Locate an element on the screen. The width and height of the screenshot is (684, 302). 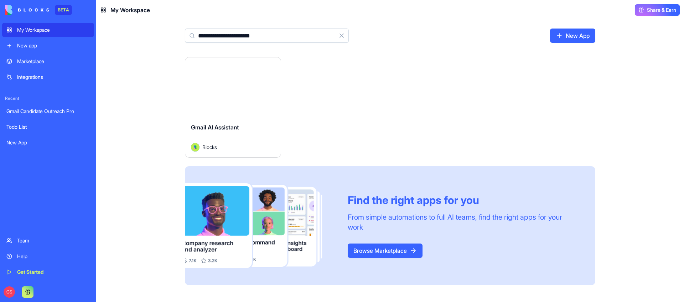
a: Integrations is located at coordinates (48, 77).